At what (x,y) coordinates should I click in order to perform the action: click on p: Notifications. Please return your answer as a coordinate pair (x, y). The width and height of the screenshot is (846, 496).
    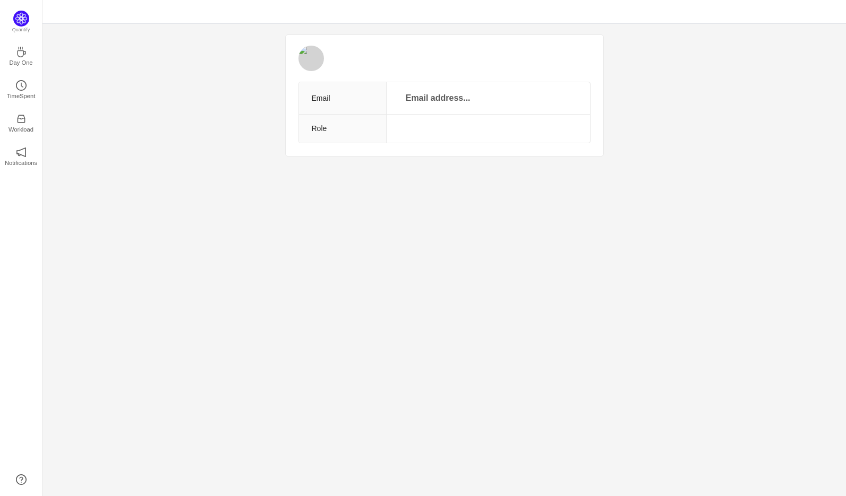
    Looking at the image, I should click on (21, 163).